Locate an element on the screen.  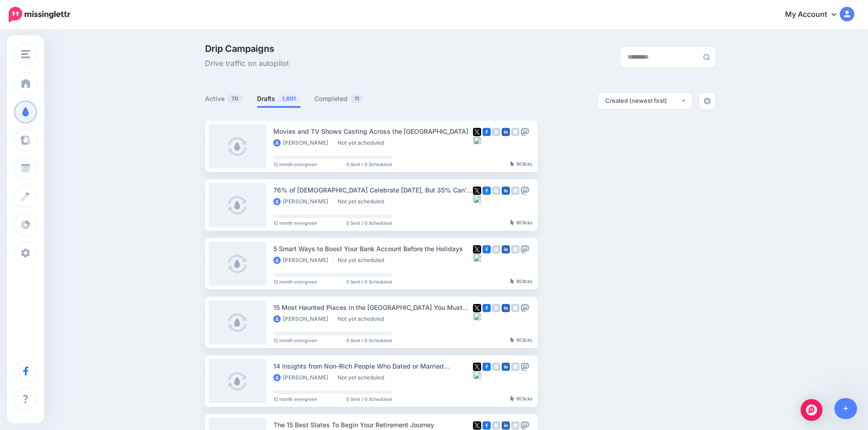
img: menu.png is located at coordinates (25, 54).